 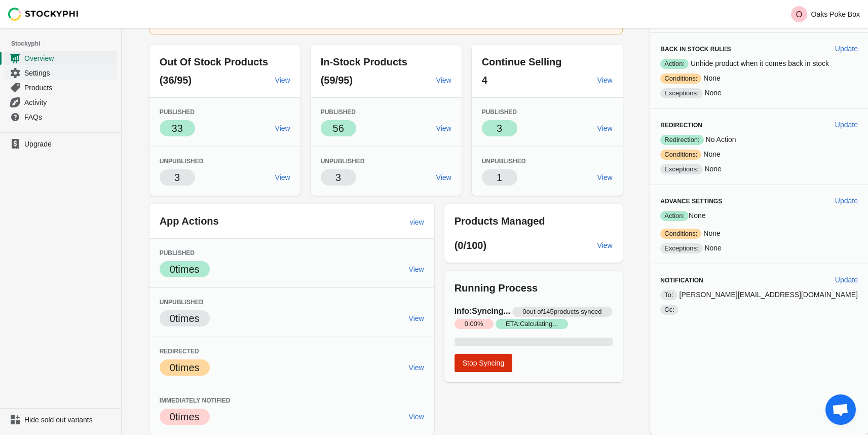 I want to click on span: Avatar with initials O, so click(x=799, y=14).